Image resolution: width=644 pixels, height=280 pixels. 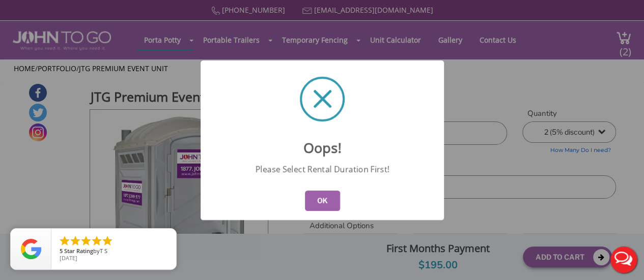 What do you see at coordinates (114, 251) in the screenshot?
I see `span: by` at bounding box center [114, 251].